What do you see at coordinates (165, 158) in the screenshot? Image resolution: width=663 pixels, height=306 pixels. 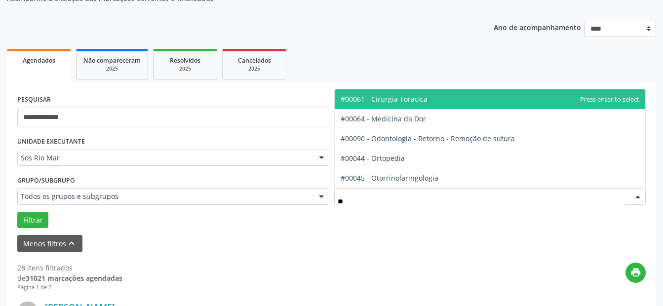 I see `span: Sos Rio Mar` at bounding box center [165, 158].